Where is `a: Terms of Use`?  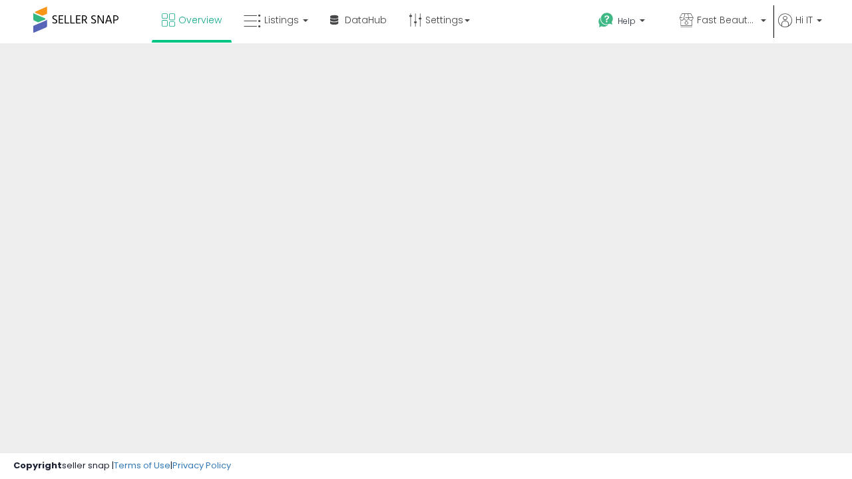 a: Terms of Use is located at coordinates (142, 465).